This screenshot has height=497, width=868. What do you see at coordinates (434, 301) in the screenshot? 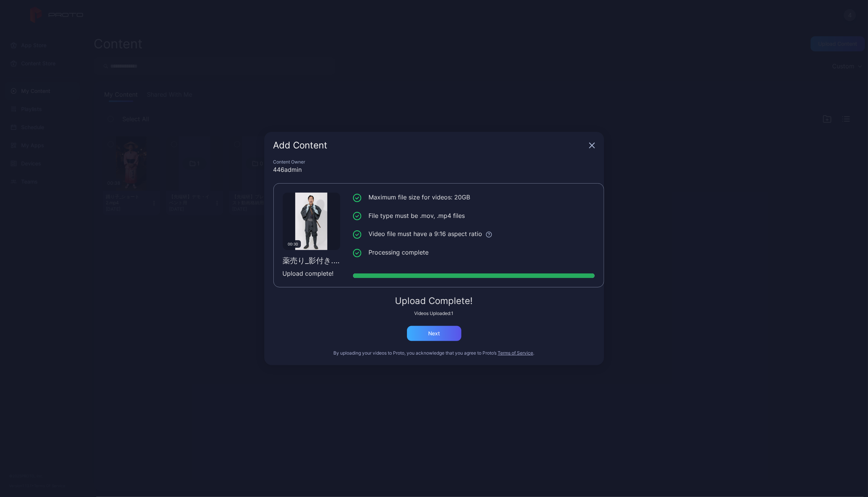
I see `div: Upload Complete!` at bounding box center [434, 301].